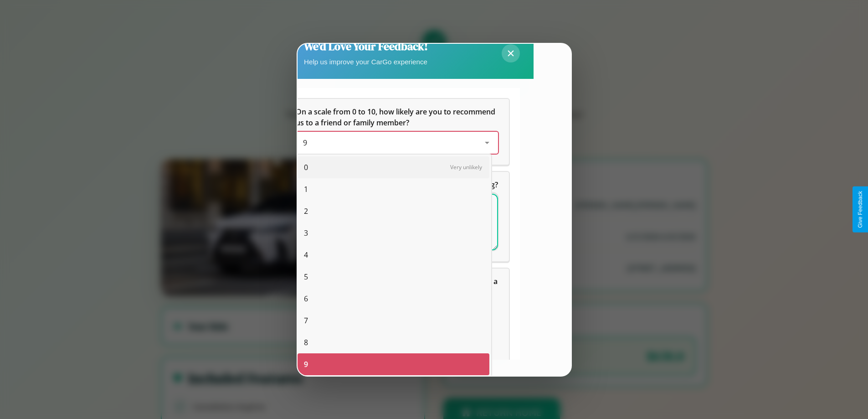  I want to click on div: 2, so click(393, 211).